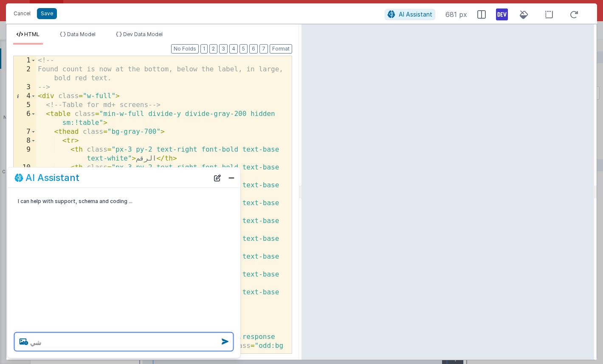 The height and width of the screenshot is (364, 603). I want to click on button: 6, so click(253, 49).